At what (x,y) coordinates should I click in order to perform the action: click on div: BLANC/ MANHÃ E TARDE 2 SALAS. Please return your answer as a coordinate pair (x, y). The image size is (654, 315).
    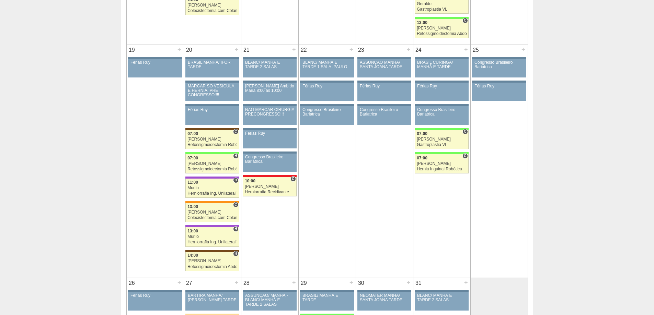
    Looking at the image, I should click on (269, 65).